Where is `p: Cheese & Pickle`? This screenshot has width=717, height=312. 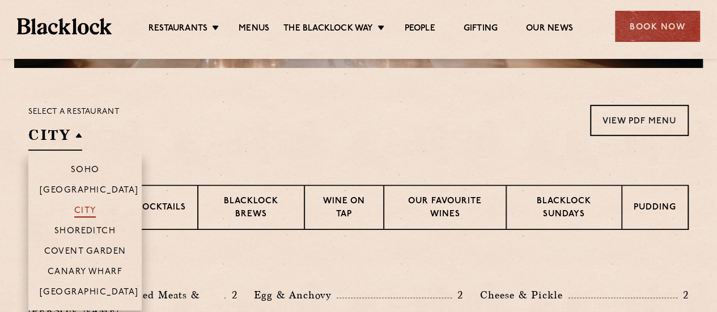
p: Cheese & Pickle is located at coordinates (524, 295).